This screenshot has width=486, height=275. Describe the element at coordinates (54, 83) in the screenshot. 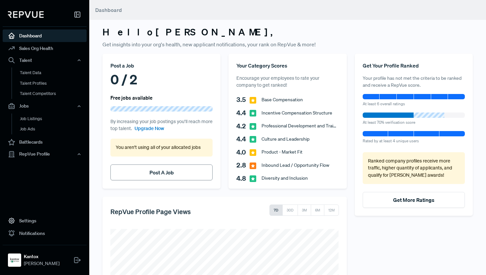

I see `a: Talent Profiles` at that location.